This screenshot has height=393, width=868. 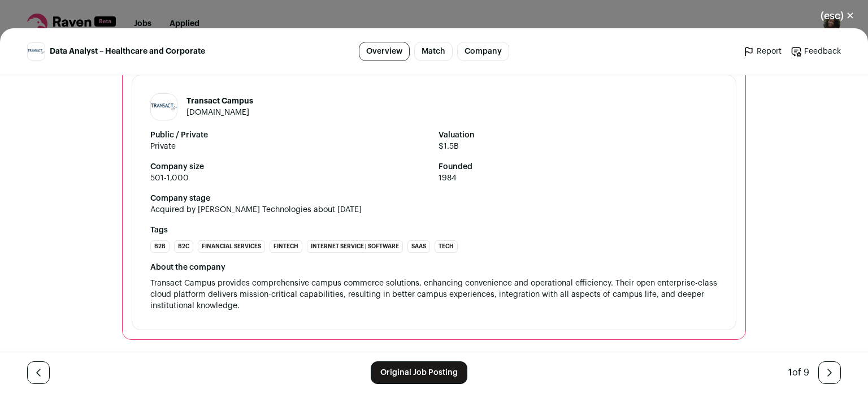 I want to click on li: B2C, so click(x=183, y=246).